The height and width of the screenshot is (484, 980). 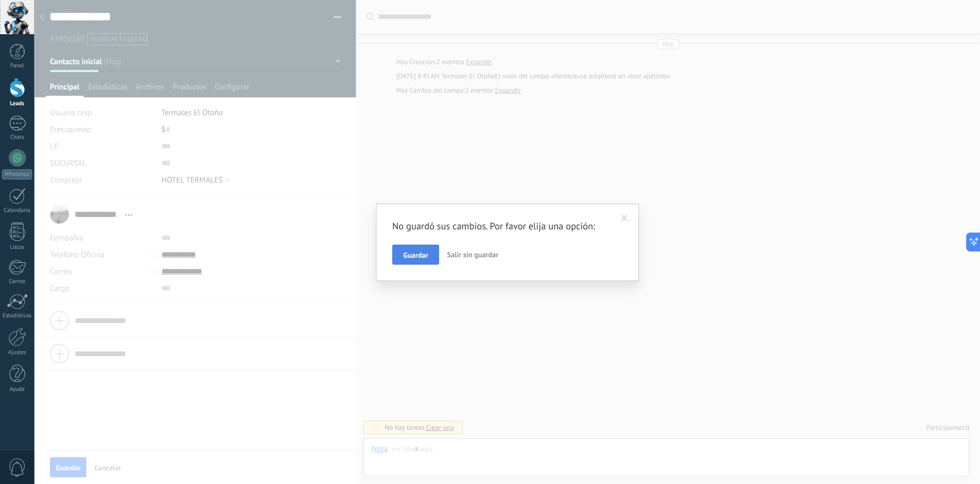 What do you see at coordinates (17, 137) in the screenshot?
I see `div: Chats` at bounding box center [17, 137].